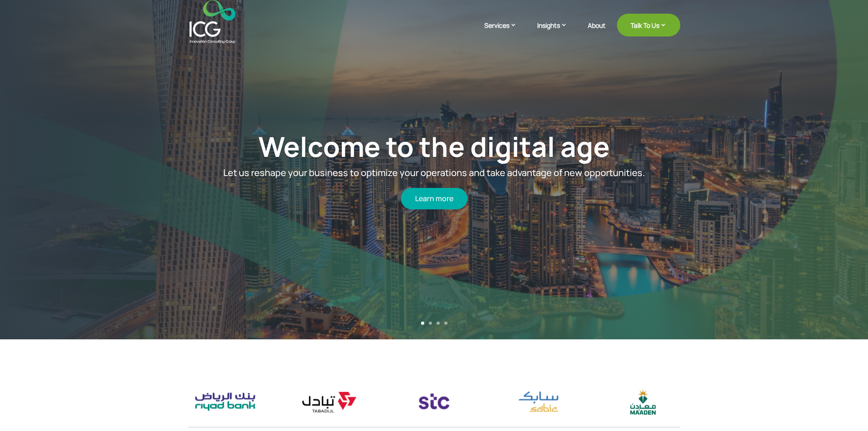  What do you see at coordinates (434, 147) in the screenshot?
I see `a: Welcome to the digital age` at bounding box center [434, 147].